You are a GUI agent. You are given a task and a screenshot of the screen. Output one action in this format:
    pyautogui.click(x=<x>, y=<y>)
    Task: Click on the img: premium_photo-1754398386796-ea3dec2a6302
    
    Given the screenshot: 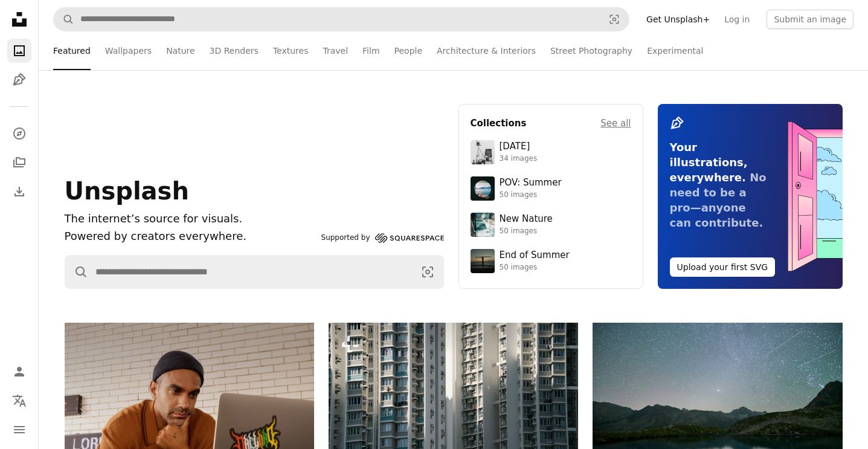 What is the action you would take?
    pyautogui.click(x=483, y=261)
    